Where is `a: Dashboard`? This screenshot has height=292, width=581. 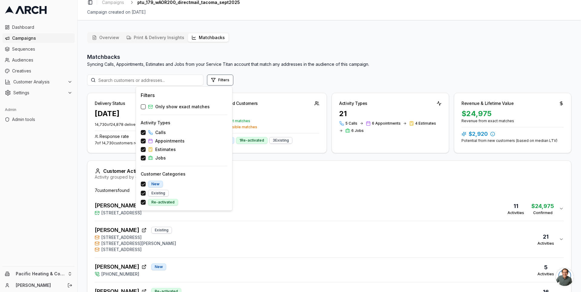 a: Dashboard is located at coordinates (38, 27).